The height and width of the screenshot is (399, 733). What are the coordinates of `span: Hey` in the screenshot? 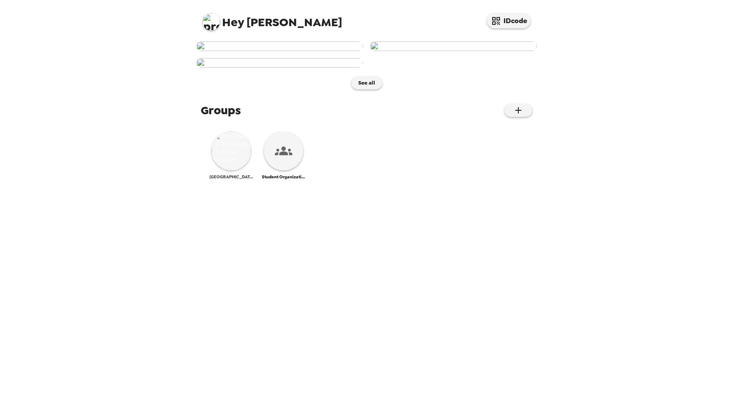 It's located at (233, 22).